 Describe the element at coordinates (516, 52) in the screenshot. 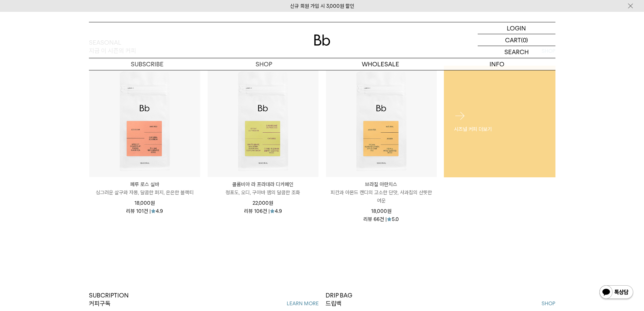

I see `p: SEARCH` at that location.